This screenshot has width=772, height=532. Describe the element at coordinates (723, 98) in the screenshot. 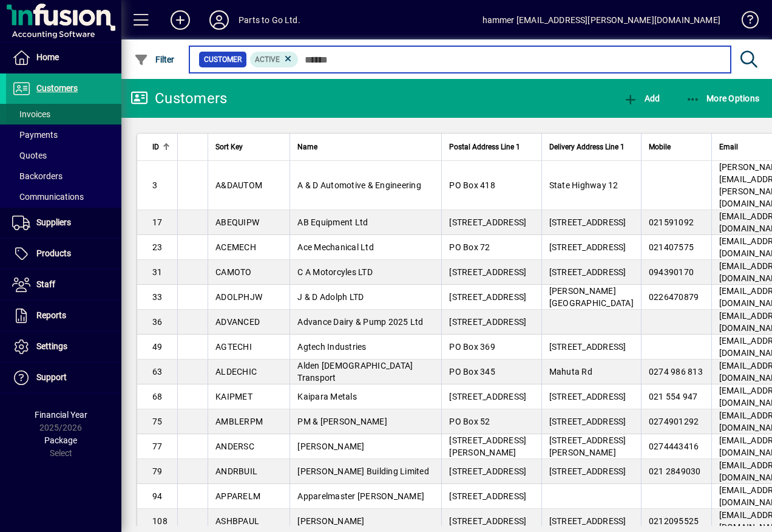

I see `button: More Options` at that location.